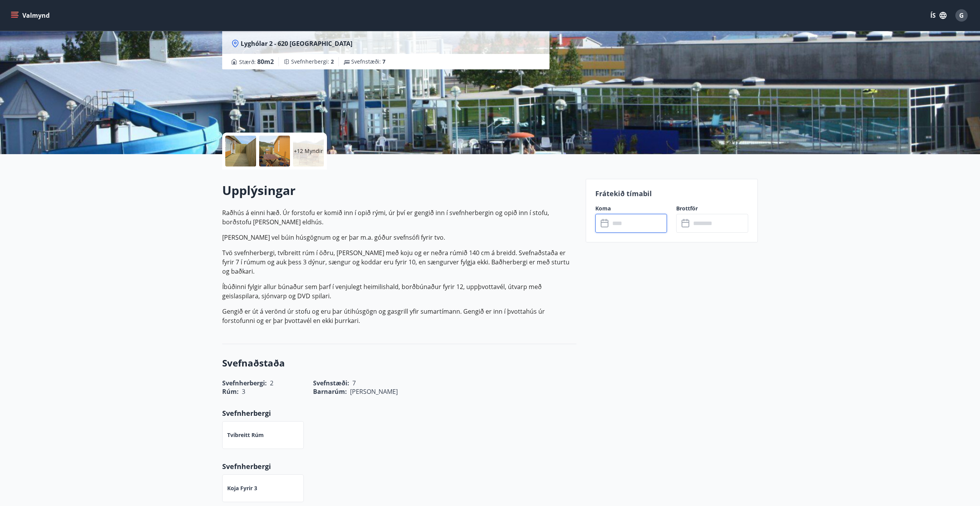 The width and height of the screenshot is (980, 506). Describe the element at coordinates (384, 61) in the screenshot. I see `span: 7` at that location.